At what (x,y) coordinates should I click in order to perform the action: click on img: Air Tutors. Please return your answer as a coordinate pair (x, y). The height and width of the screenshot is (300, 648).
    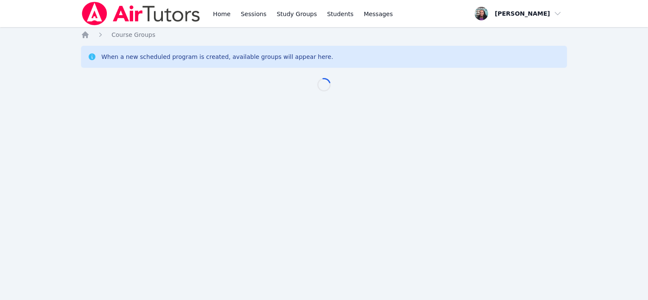
    Looking at the image, I should click on (141, 14).